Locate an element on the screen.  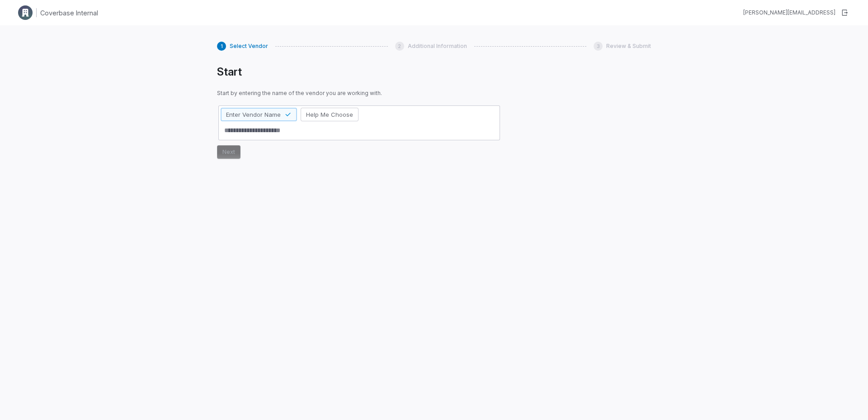
span: Additional Information is located at coordinates (437, 46).